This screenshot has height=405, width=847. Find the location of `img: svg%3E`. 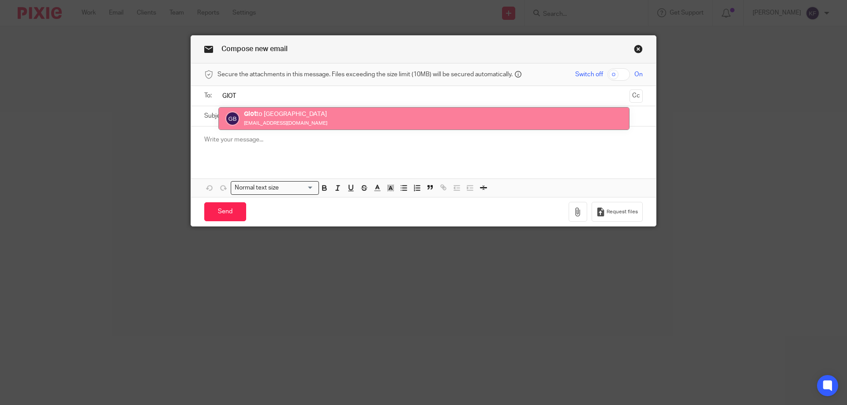

img: svg%3E is located at coordinates (232, 119).